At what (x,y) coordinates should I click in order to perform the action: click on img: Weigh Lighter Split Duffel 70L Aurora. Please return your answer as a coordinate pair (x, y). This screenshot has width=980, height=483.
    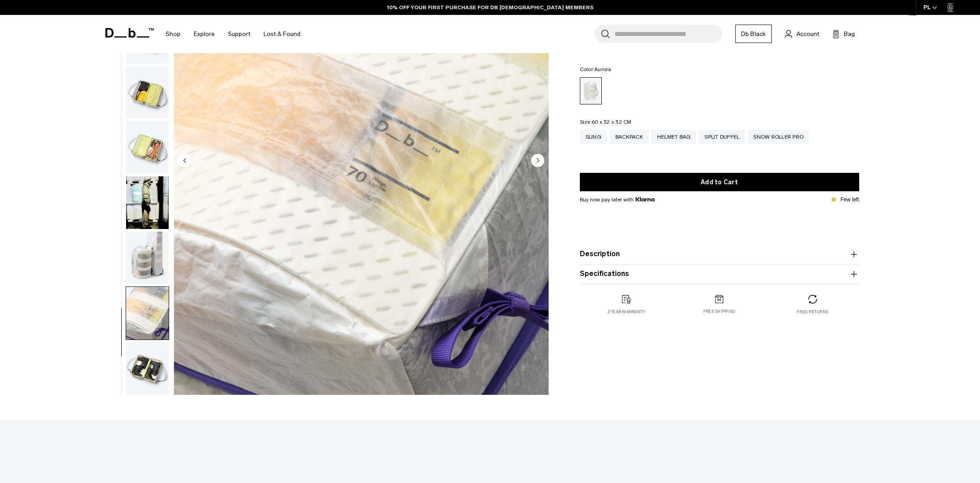
    Looking at the image, I should click on (147, 203).